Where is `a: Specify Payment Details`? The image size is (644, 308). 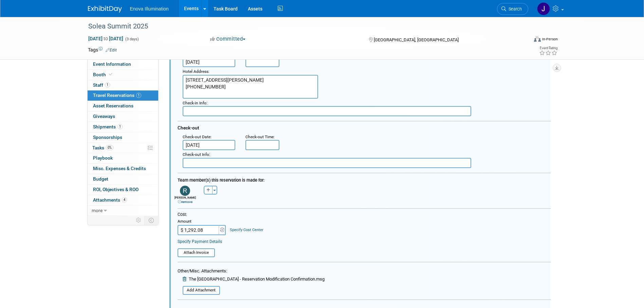 a: Specify Payment Details is located at coordinates (200, 242).